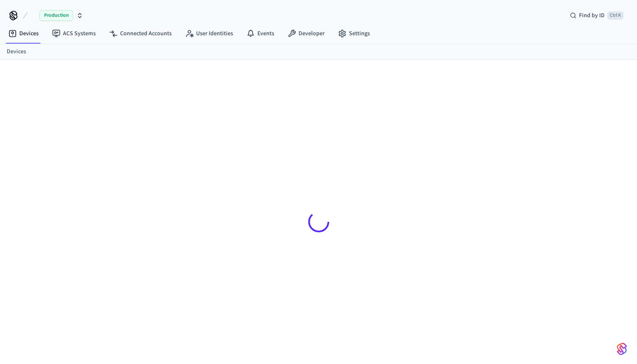 The height and width of the screenshot is (364, 637). Describe the element at coordinates (615, 15) in the screenshot. I see `span: Ctrl K` at that location.